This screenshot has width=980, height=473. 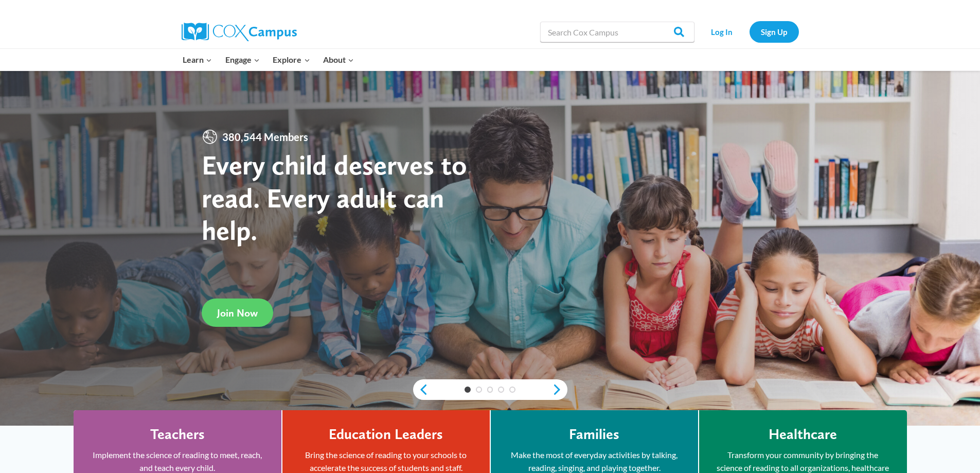 What do you see at coordinates (339, 59) in the screenshot?
I see `span: About` at bounding box center [339, 59].